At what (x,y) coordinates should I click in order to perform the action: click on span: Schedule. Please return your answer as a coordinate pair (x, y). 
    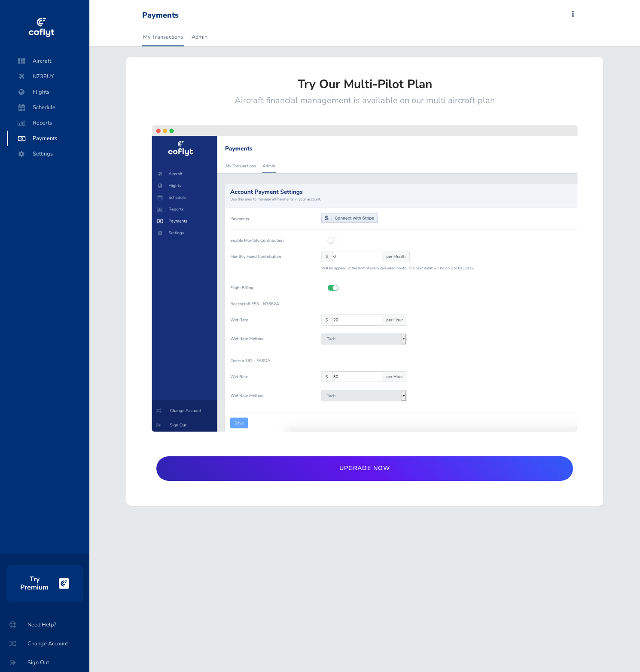
    Looking at the image, I should click on (48, 107).